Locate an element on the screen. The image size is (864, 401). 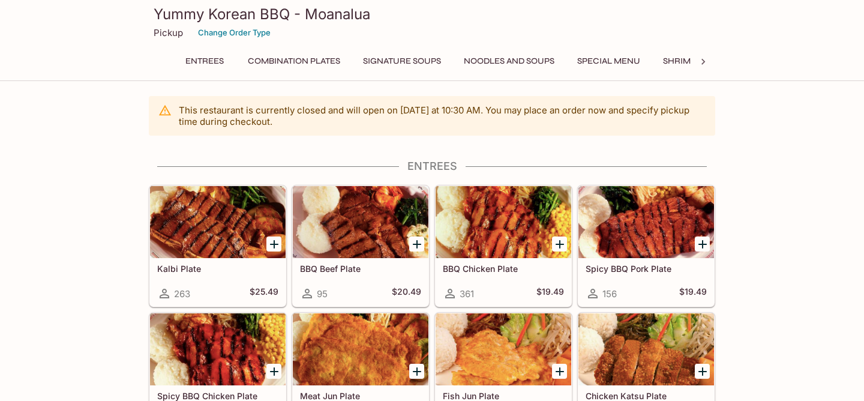
button: Shrimp Combos is located at coordinates (699, 61).